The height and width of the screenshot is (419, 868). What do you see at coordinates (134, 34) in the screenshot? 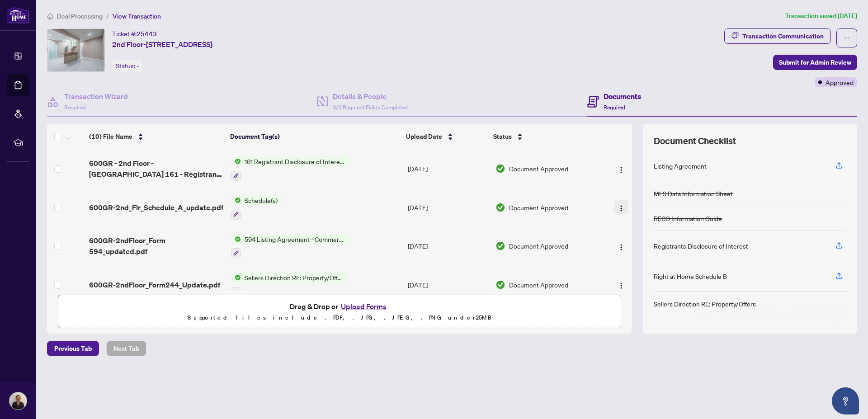
I see `div: Ticket #:` at bounding box center [134, 34].